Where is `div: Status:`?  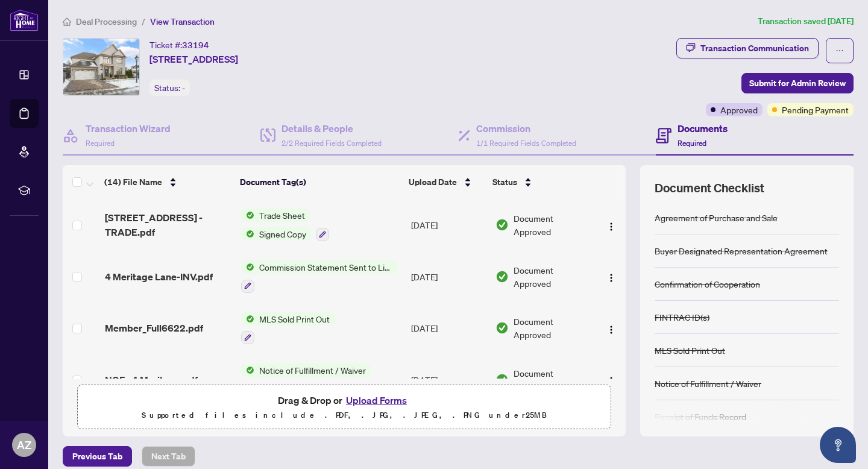
div: Status: is located at coordinates (170, 87).